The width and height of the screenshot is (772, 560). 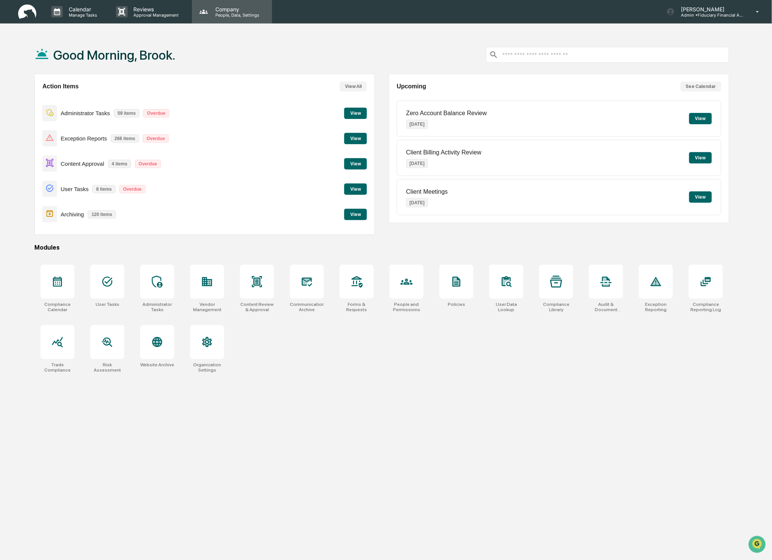 I want to click on p: Reviews, so click(x=155, y=9).